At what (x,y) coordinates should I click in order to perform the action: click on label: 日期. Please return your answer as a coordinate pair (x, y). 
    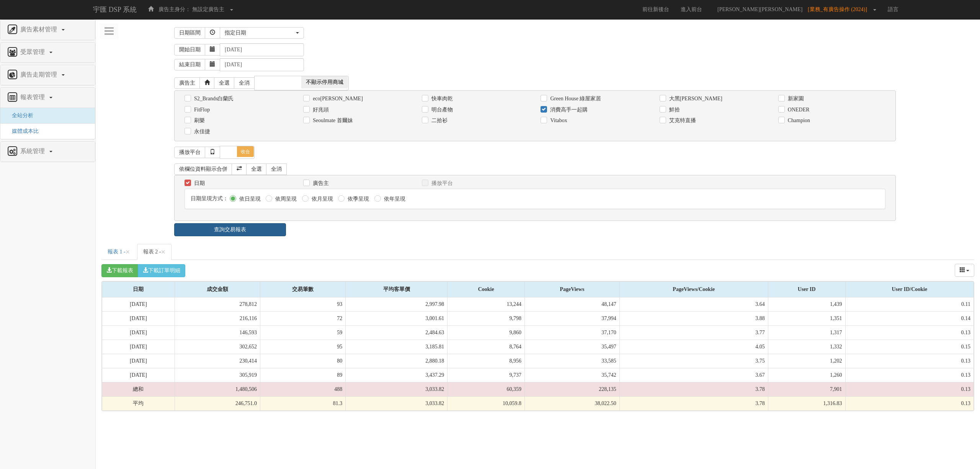
    Looking at the image, I should click on (198, 183).